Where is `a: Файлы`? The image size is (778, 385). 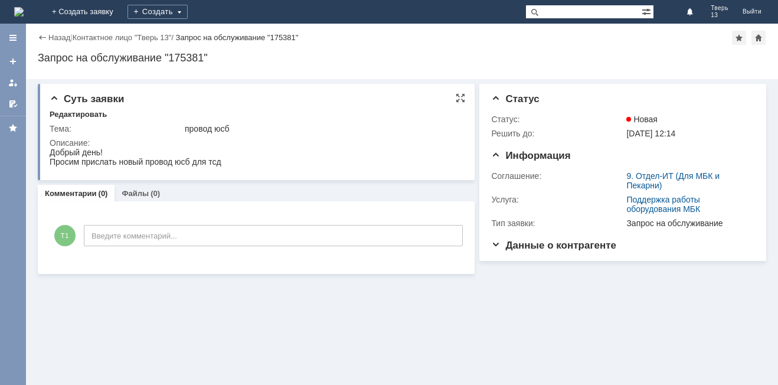 a: Файлы is located at coordinates (135, 193).